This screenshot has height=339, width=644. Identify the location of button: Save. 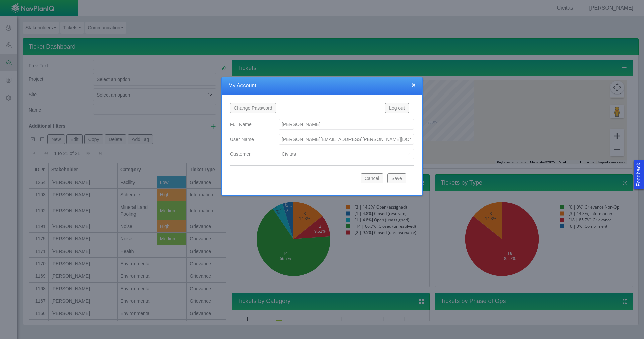
(397, 178).